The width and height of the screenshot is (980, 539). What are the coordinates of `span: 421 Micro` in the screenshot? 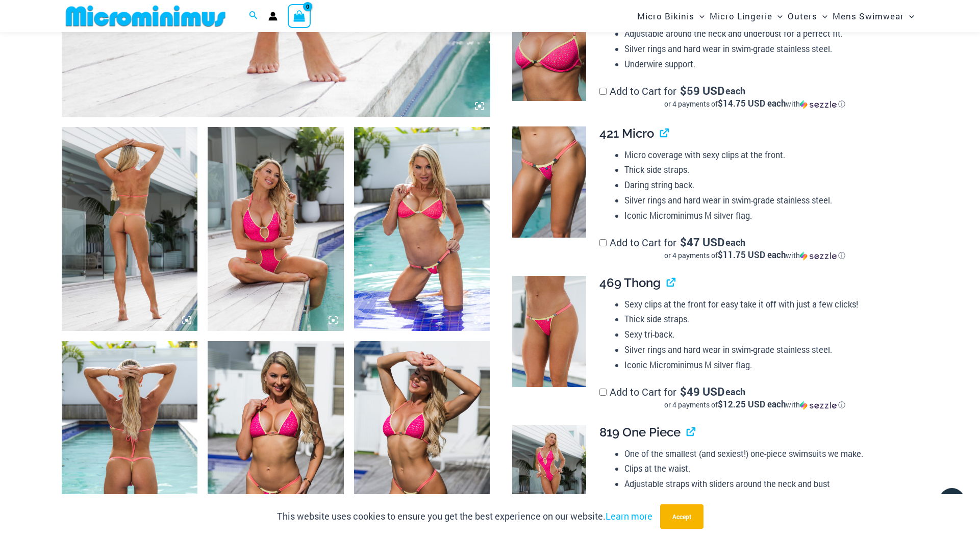 It's located at (626, 133).